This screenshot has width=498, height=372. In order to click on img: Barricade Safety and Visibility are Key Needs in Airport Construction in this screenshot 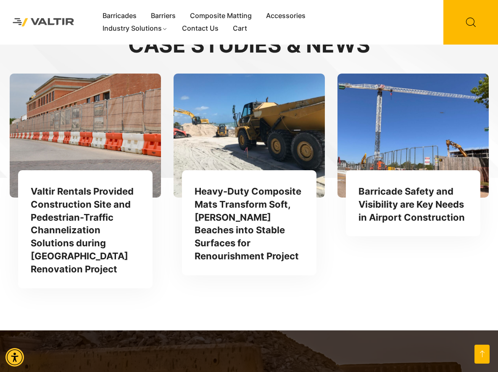, I will do `click(413, 135)`.